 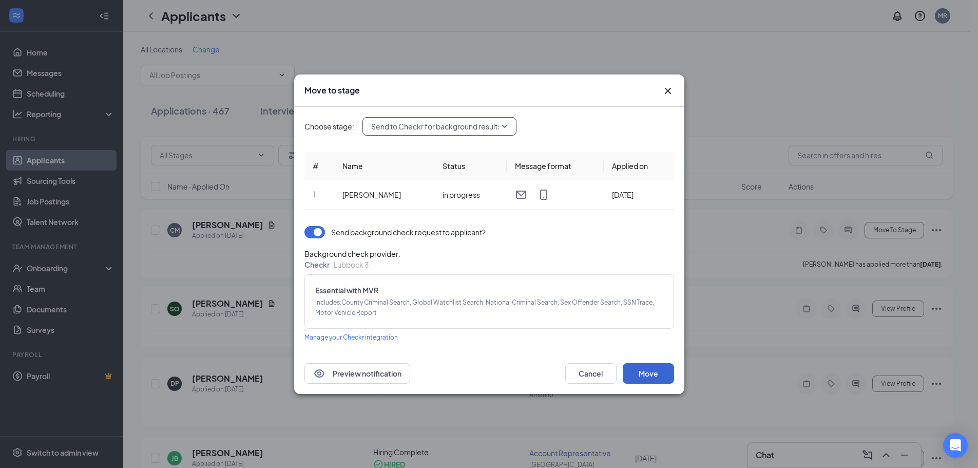 I want to click on svg: Eye, so click(x=319, y=373).